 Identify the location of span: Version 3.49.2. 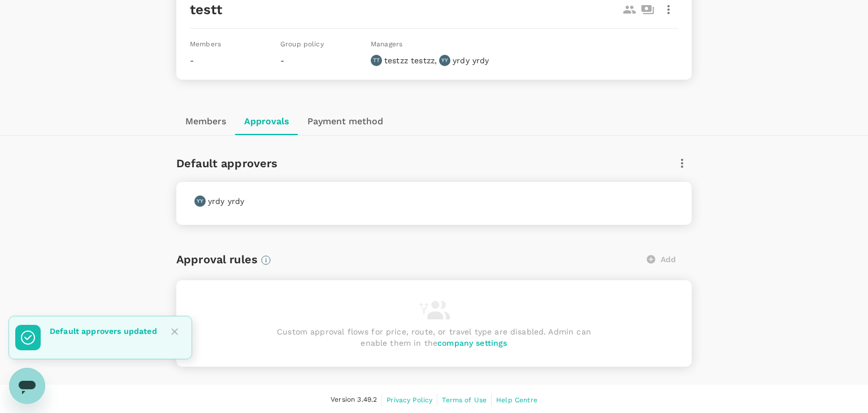
(354, 400).